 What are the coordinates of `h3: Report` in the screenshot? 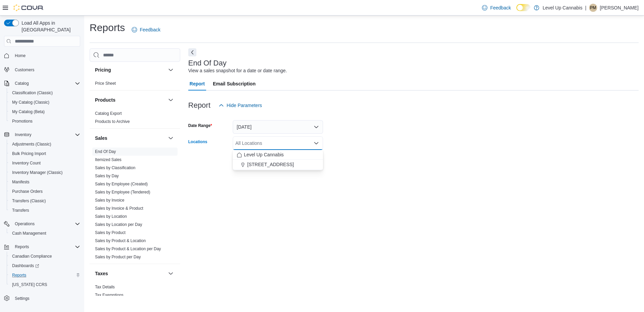 It's located at (200, 105).